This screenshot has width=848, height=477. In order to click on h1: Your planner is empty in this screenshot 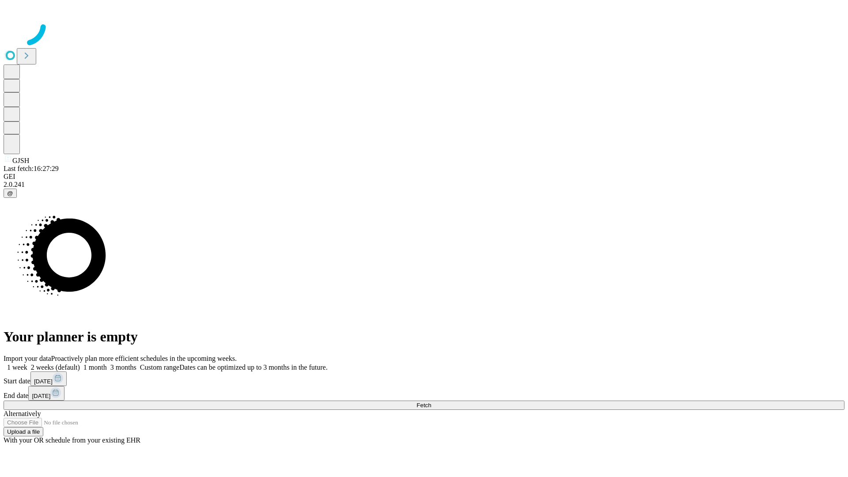, I will do `click(424, 337)`.